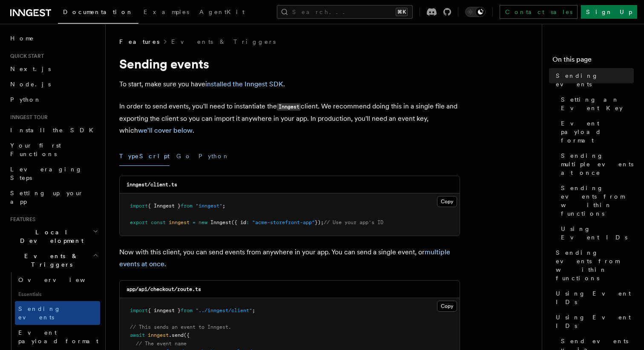 Image resolution: width=644 pixels, height=350 pixels. I want to click on h4: On this page, so click(593, 61).